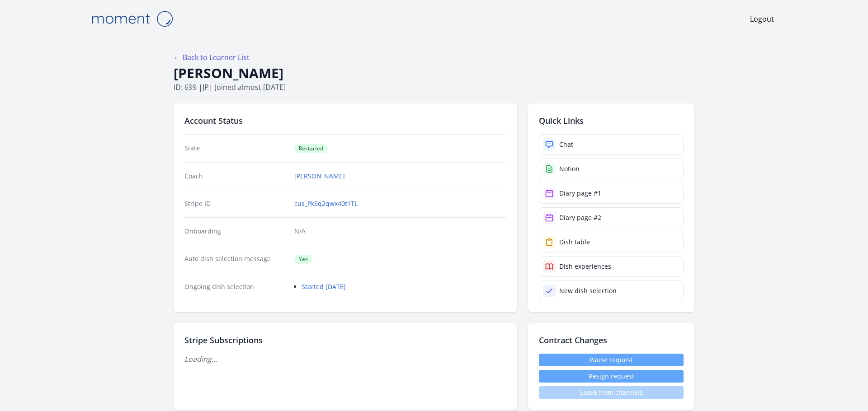 Image resolution: width=868 pixels, height=411 pixels. I want to click on button: Resign request, so click(612, 376).